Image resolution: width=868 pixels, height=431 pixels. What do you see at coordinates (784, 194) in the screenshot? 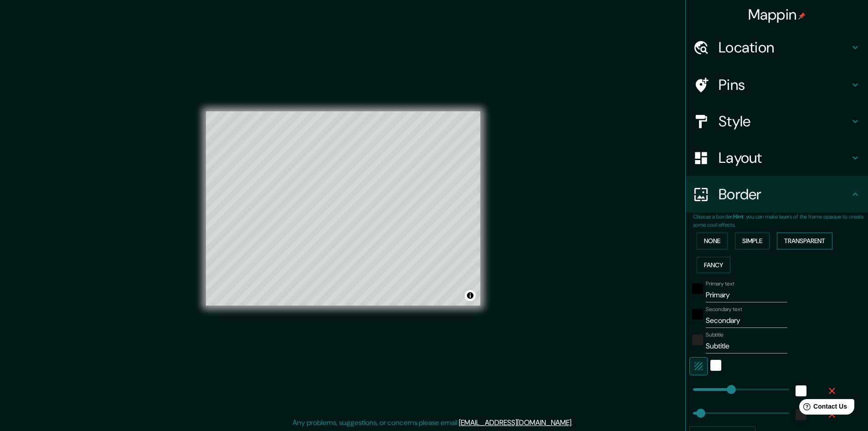
I see `h4: Border` at bounding box center [784, 194].